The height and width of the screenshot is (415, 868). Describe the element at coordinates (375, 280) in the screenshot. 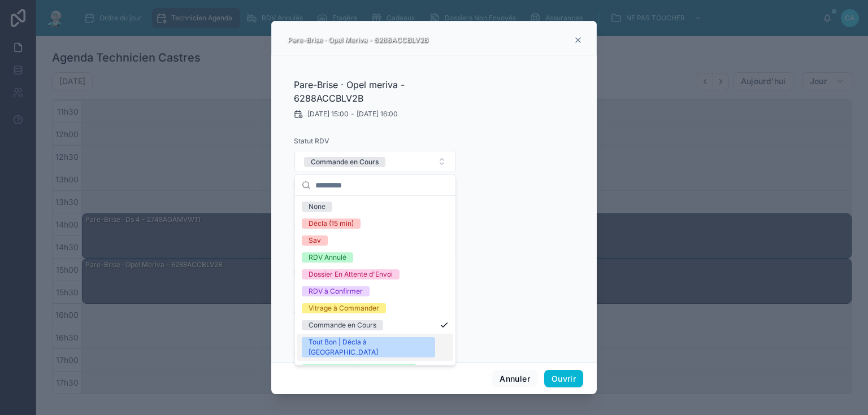

I see `div: Suggestions` at that location.